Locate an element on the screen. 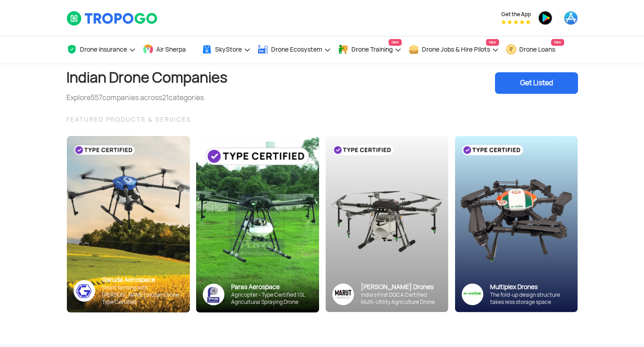 This screenshot has height=347, width=644. a: Drone Jobs & Hire PilotsNew is located at coordinates (454, 49).